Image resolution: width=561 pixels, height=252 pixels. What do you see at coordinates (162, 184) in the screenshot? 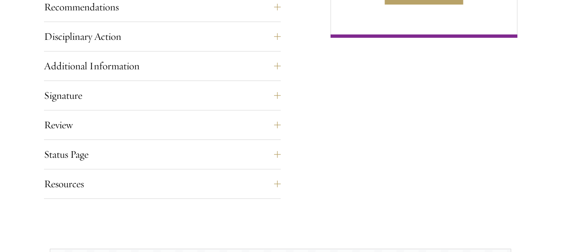
I see `button: Resources` at bounding box center [162, 184].